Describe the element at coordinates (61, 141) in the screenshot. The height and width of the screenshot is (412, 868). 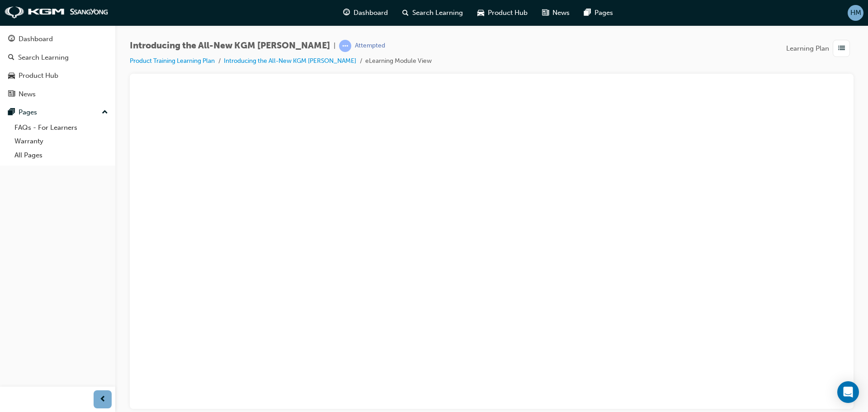
I see `a: Warranty` at that location.